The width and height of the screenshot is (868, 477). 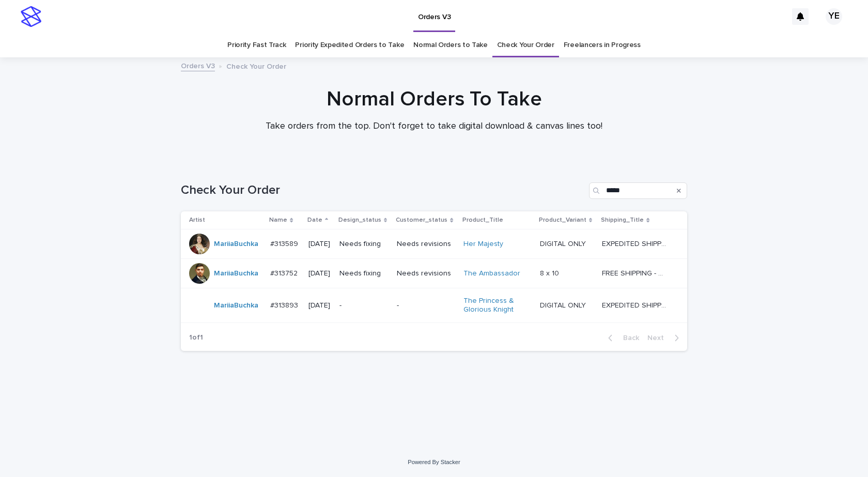 I want to click on p: 1 of 1, so click(x=196, y=338).